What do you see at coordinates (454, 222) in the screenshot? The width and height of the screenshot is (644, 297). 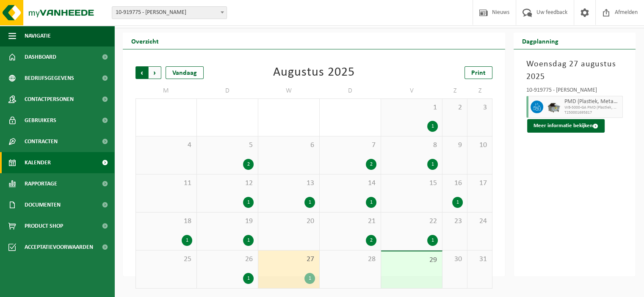 I see `span: 23` at bounding box center [454, 222].